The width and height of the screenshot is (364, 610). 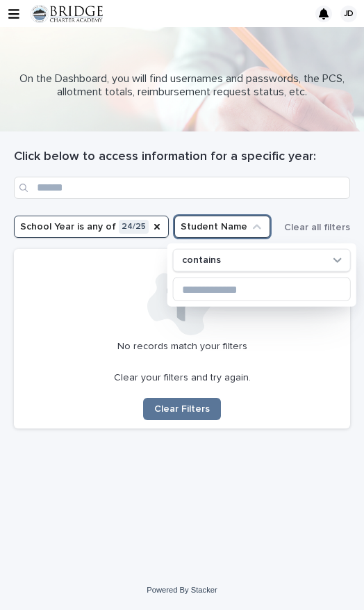 I want to click on img: V1C1m3IdTEidaUdm9Hs0, so click(x=66, y=14).